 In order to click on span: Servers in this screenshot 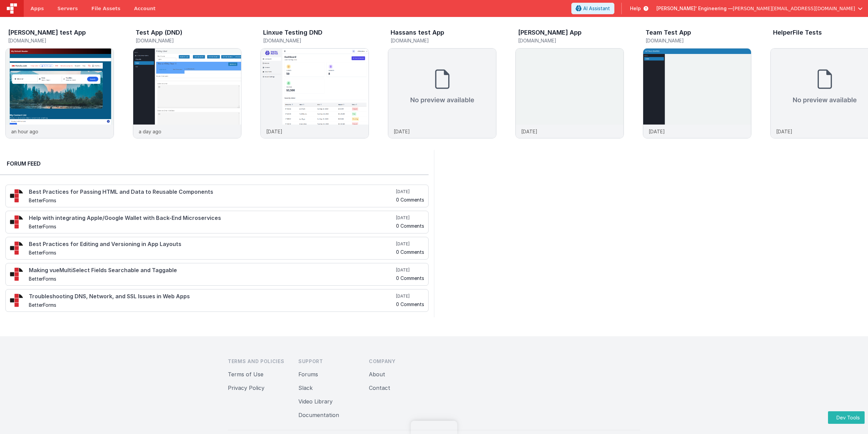, I will do `click(68, 9)`.